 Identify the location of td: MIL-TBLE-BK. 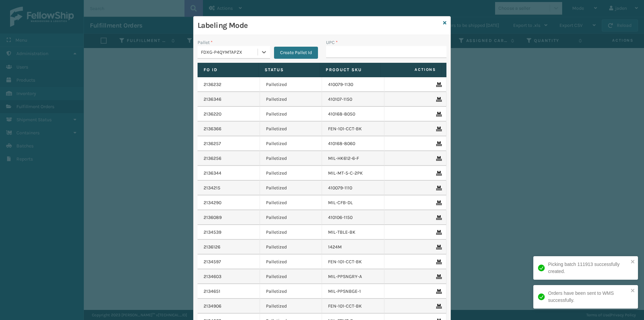
(353, 232).